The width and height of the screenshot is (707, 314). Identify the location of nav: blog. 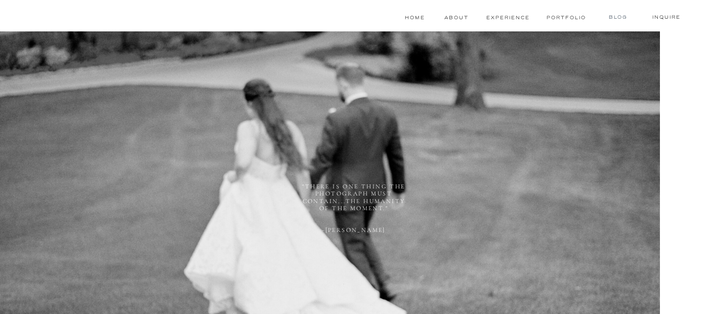
(618, 17).